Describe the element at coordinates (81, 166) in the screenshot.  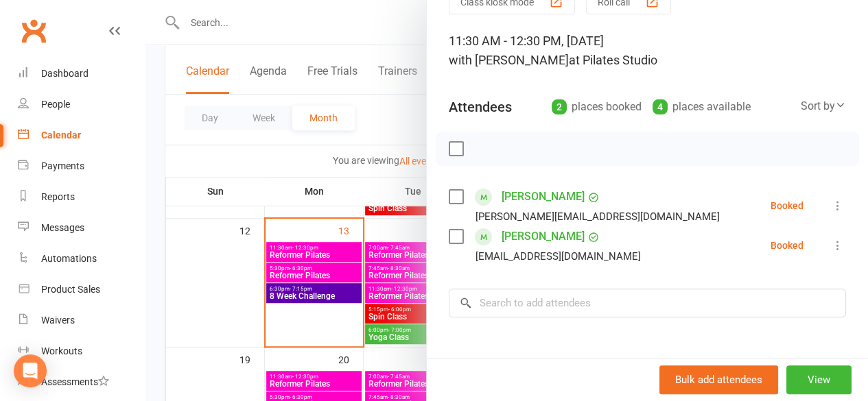
I see `a: Payments` at that location.